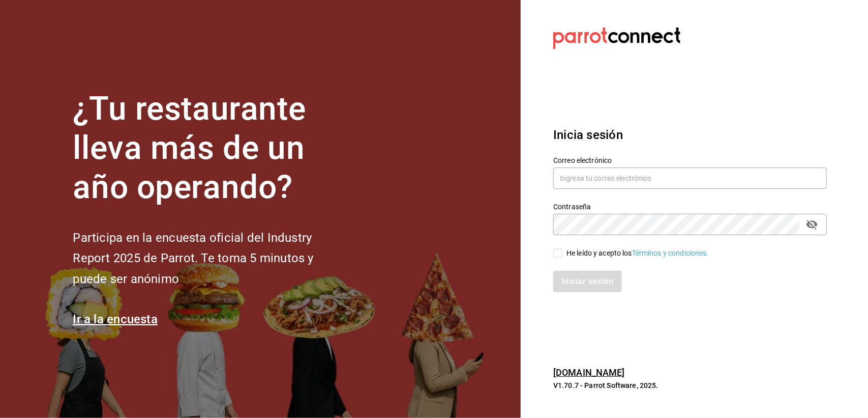  Describe the element at coordinates (115, 319) in the screenshot. I see `a: Ir a la encuesta` at that location.